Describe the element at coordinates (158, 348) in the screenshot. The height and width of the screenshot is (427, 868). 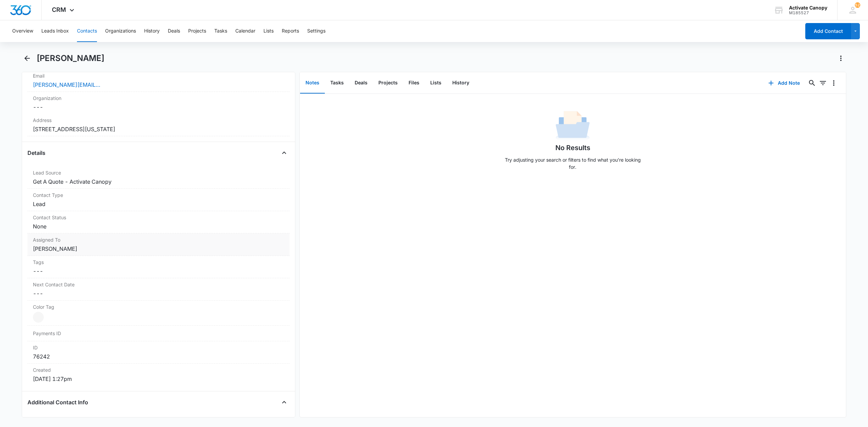
I see `dt: ID` at that location.